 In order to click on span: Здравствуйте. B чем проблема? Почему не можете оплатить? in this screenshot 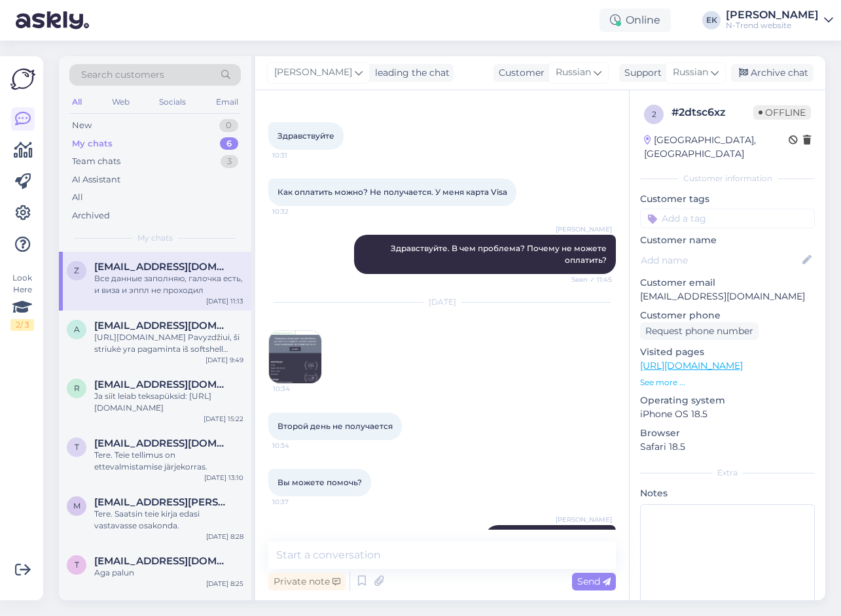, I will do `click(500, 254)`.